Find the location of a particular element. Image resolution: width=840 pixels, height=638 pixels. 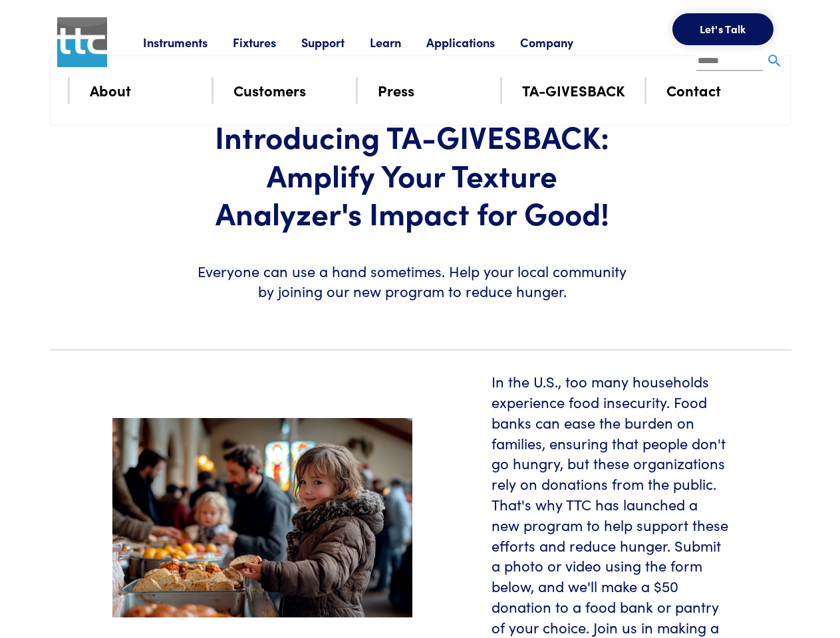

a: Support is located at coordinates (335, 42).